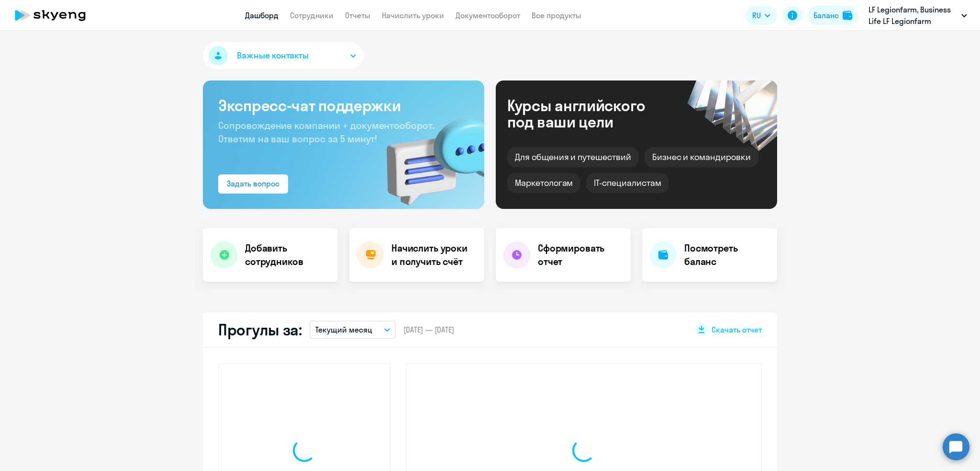 The image size is (980, 471). I want to click on span: Скачать отчет, so click(736, 330).